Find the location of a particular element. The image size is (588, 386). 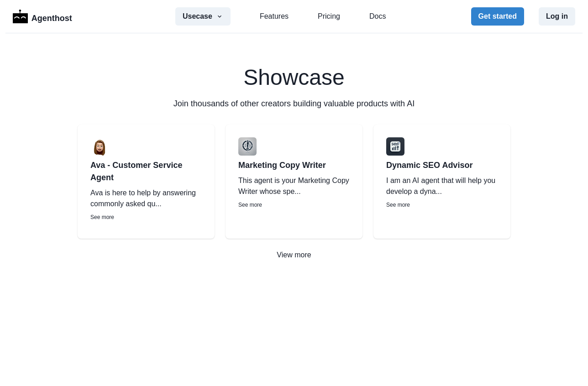

h2: Showcase is located at coordinates (294, 77).